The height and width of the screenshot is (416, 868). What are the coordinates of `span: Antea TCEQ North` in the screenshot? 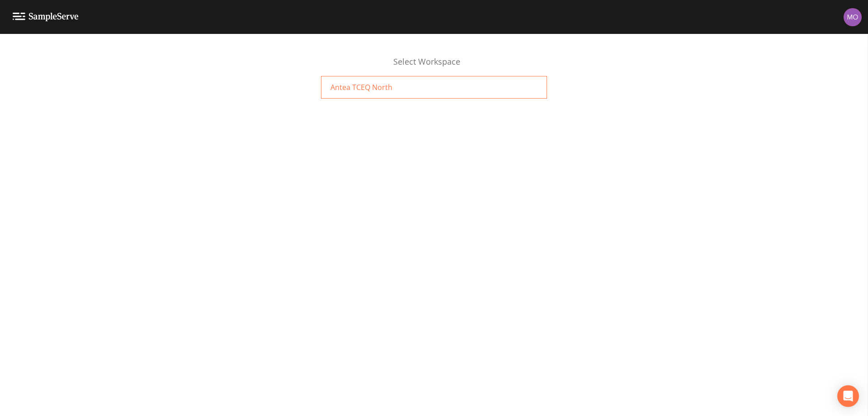 It's located at (362, 88).